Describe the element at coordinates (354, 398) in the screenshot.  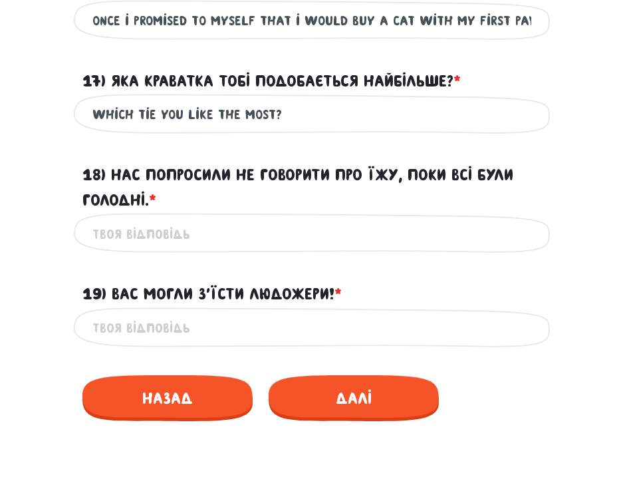
I see `span: Далі` at that location.